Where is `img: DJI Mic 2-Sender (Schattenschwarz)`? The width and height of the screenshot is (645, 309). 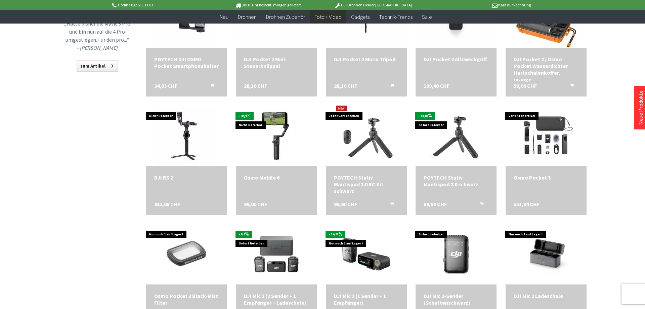
img: DJI Mic 2-Sender (Schattenschwarz) is located at coordinates (456, 254).